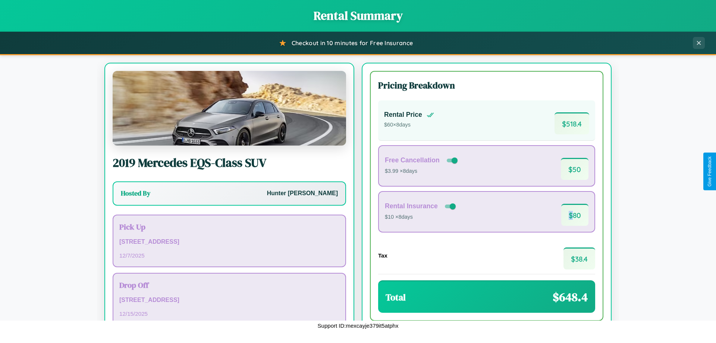 This screenshot has height=343, width=716. Describe the element at coordinates (135, 193) in the screenshot. I see `h3: Hosted By` at that location.